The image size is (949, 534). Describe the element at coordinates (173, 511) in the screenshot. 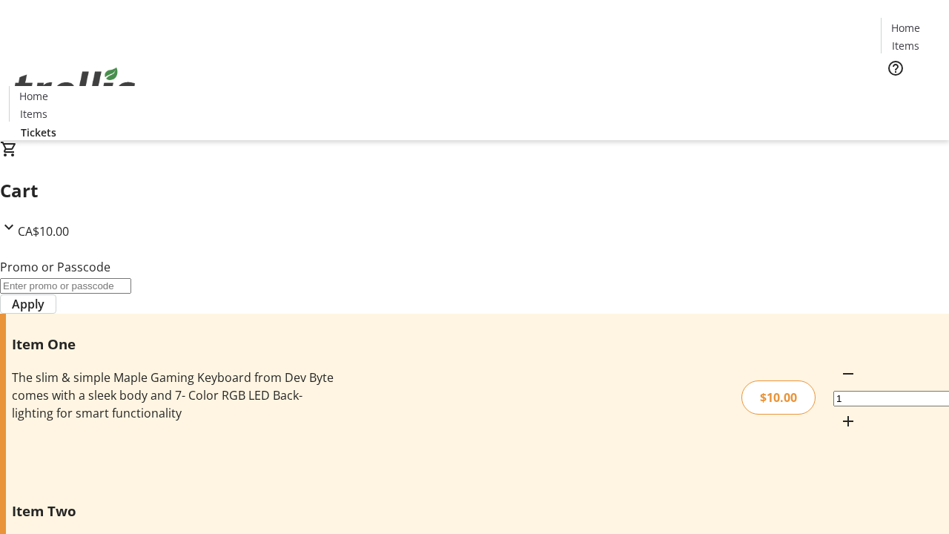

I see `h3: Item Two` at that location.